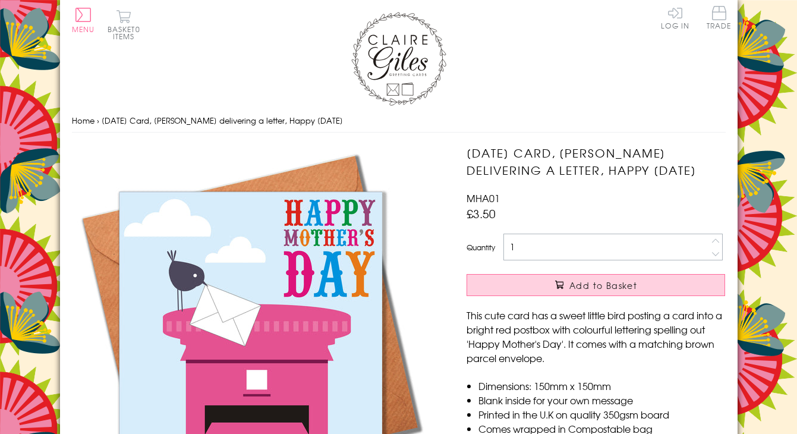 The width and height of the screenshot is (797, 434). I want to click on span: Trade, so click(719, 17).